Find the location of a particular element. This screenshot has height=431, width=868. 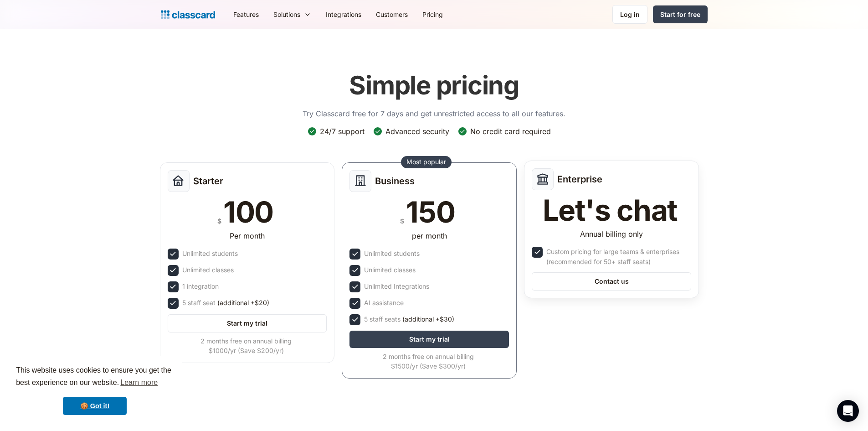

h2: Business is located at coordinates (395, 181).